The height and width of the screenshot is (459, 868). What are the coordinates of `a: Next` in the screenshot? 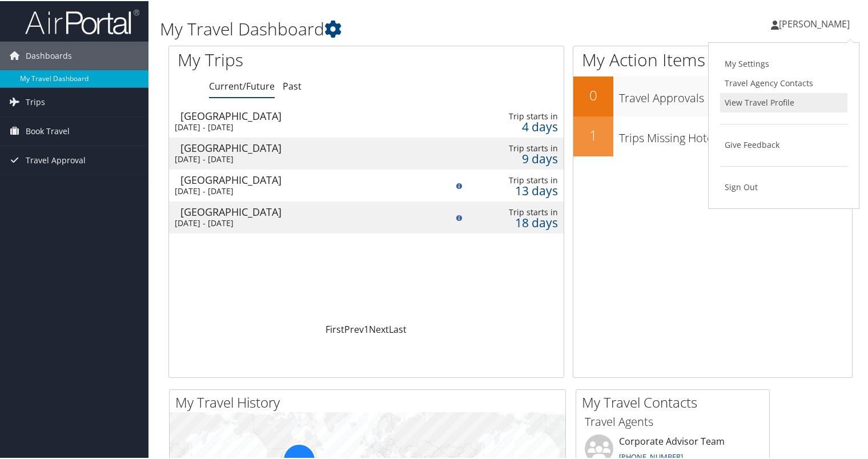 It's located at (379, 328).